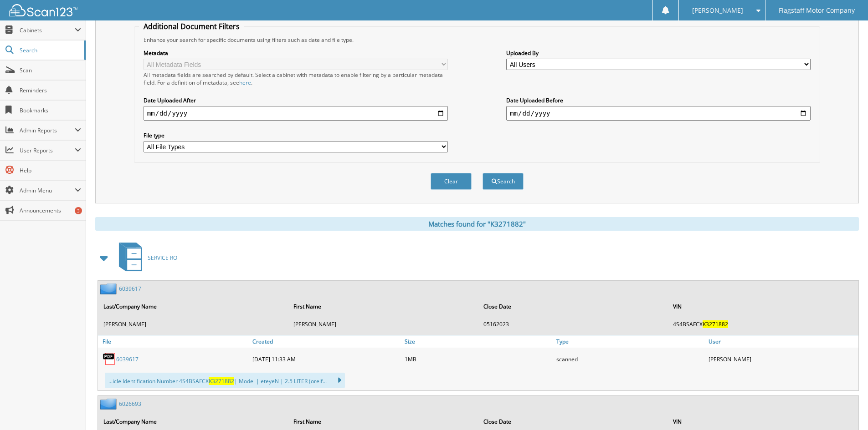 The height and width of the screenshot is (430, 868). Describe the element at coordinates (573, 306) in the screenshot. I see `th: Close Date` at that location.